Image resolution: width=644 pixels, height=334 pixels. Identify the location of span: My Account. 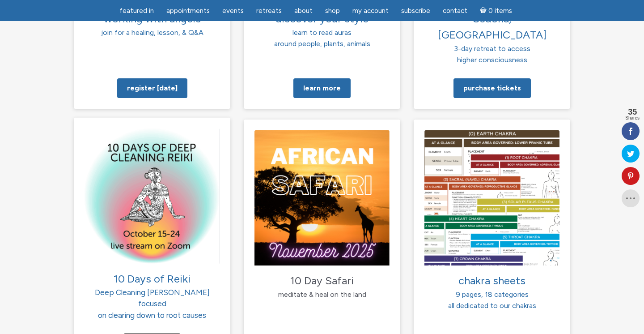
(370, 11).